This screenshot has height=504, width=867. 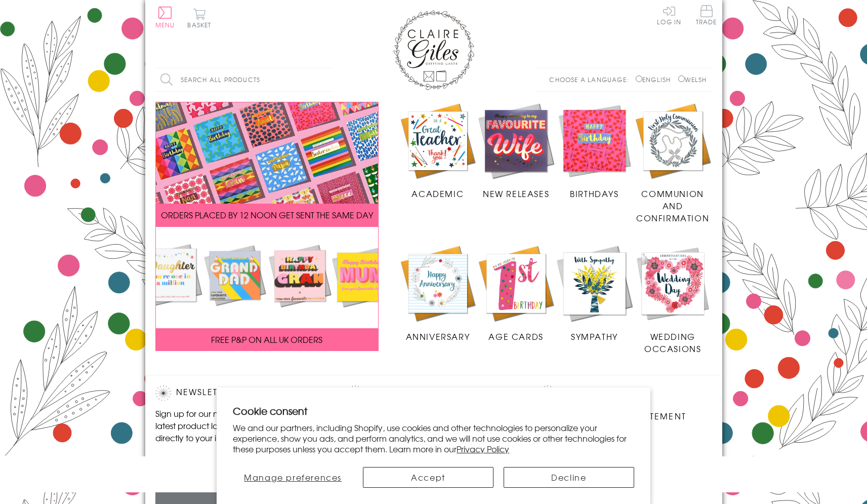 What do you see at coordinates (516, 193) in the screenshot?
I see `span: New Releases` at bounding box center [516, 193].